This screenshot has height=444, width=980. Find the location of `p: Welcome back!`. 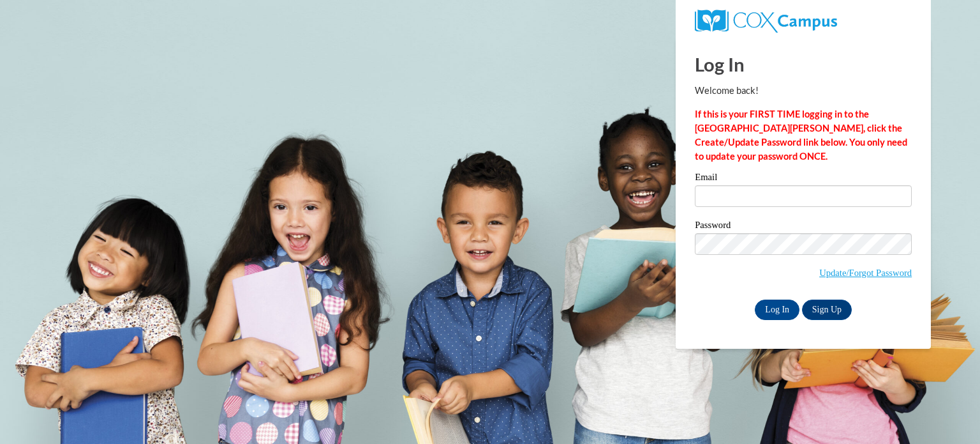

p: Welcome back! is located at coordinates (803, 91).